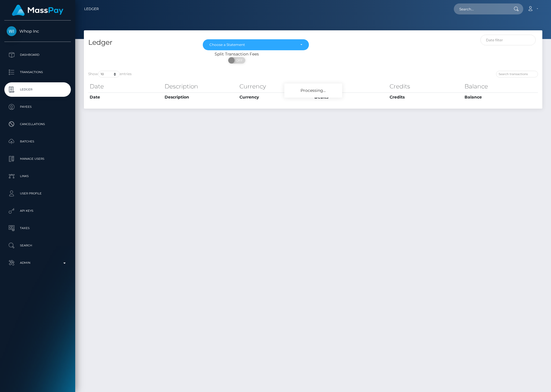 The image size is (551, 392). What do you see at coordinates (110, 74) in the screenshot?
I see `label: Show entries` at bounding box center [110, 74].